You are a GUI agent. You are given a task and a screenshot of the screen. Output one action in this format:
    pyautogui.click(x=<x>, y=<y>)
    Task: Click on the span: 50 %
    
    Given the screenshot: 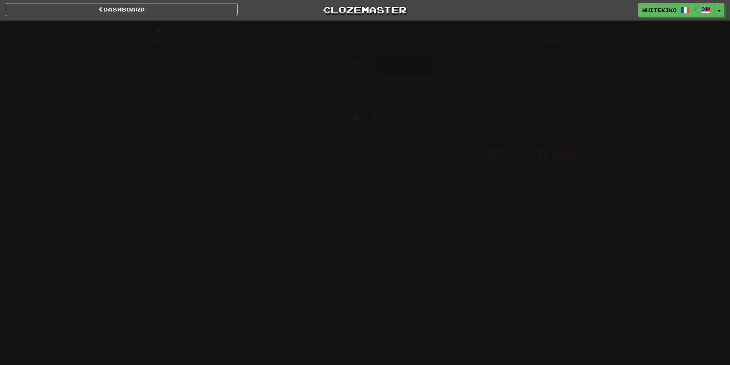 What is the action you would take?
    pyautogui.click(x=541, y=41)
    